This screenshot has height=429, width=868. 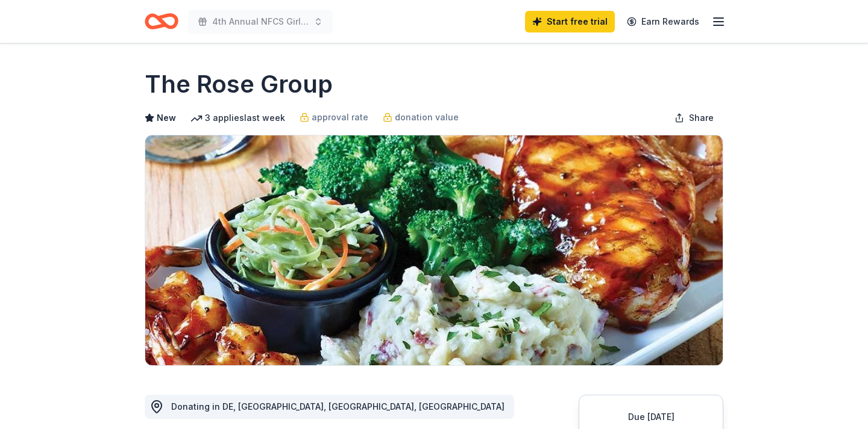 What do you see at coordinates (426, 118) in the screenshot?
I see `span: donation value` at bounding box center [426, 118].